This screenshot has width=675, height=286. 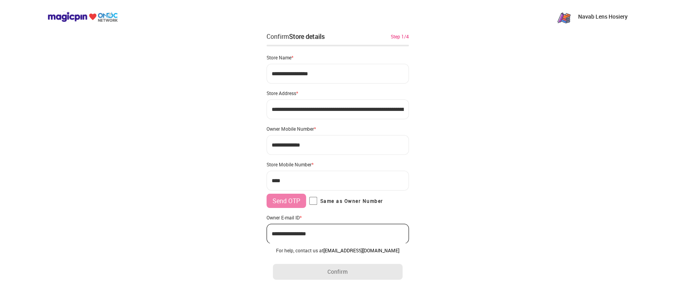 What do you see at coordinates (346, 200) in the screenshot?
I see `label: Same as Owner Number` at bounding box center [346, 200].